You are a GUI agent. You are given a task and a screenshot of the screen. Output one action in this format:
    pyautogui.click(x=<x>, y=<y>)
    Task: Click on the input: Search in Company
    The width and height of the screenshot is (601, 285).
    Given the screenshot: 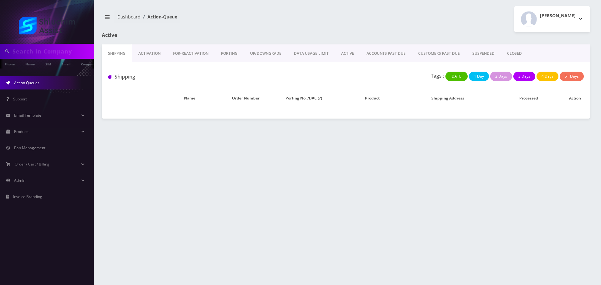 What is the action you would take?
    pyautogui.click(x=52, y=51)
    